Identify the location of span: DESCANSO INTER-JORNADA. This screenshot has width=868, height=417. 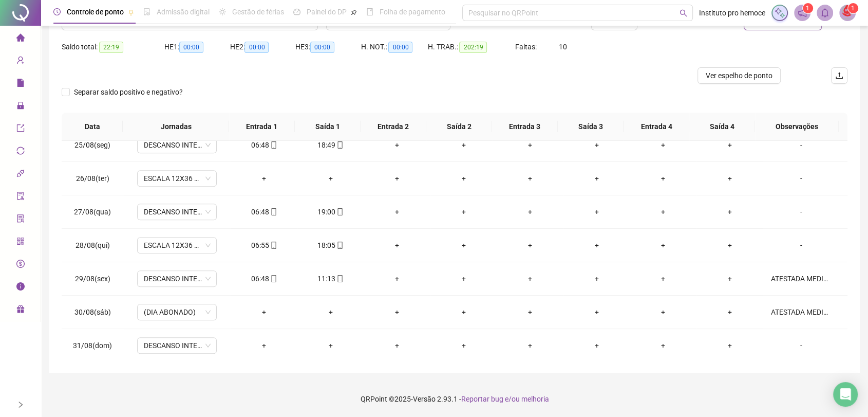
(177, 278).